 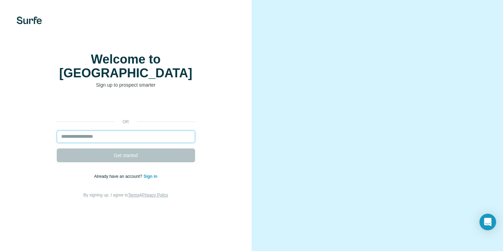 What do you see at coordinates (126, 122) in the screenshot?
I see `p: or` at bounding box center [126, 122].